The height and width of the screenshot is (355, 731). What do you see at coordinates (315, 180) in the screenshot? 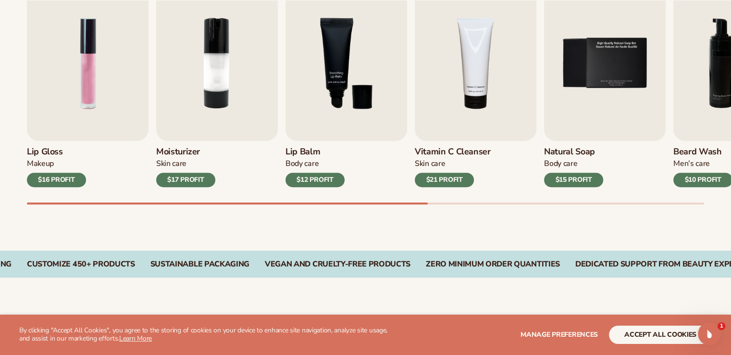
I see `div: $12 PROFIT` at bounding box center [315, 180].